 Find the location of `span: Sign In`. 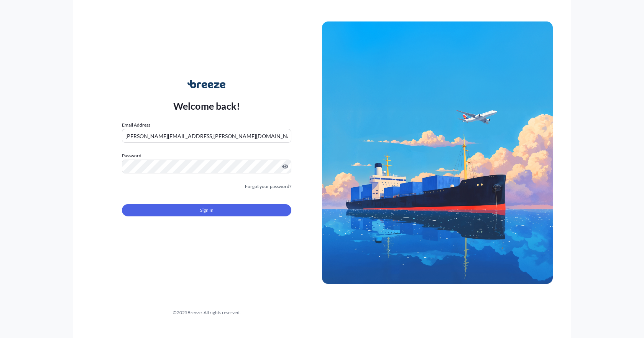

span: Sign In is located at coordinates (207, 210).